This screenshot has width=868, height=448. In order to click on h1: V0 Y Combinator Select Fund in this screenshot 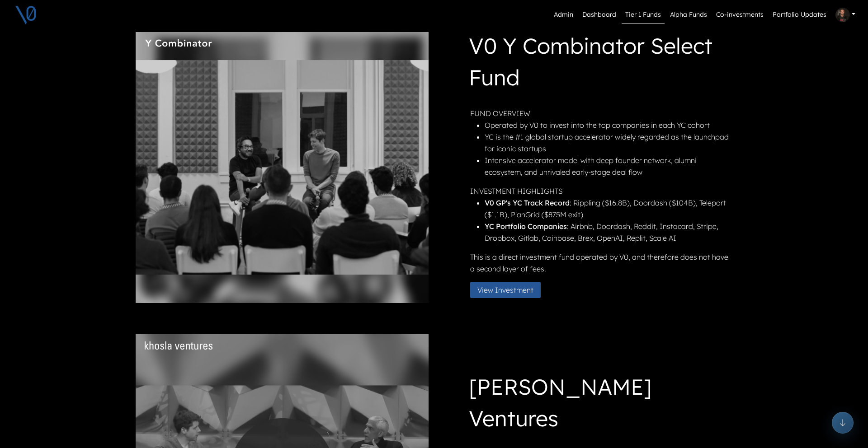, I will do `click(599, 63)`.